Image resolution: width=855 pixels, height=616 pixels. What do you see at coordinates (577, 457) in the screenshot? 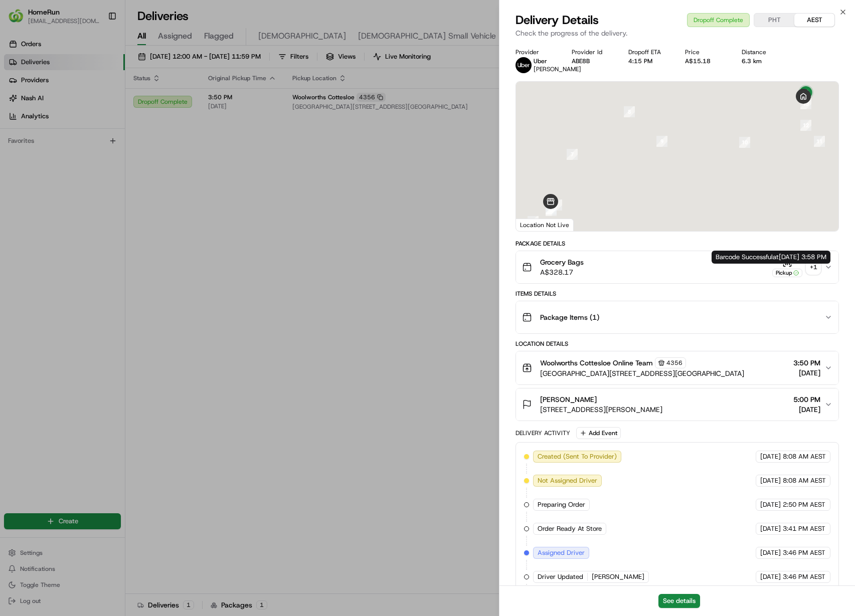
I see `span: Created (Sent To Provider)` at bounding box center [577, 457].